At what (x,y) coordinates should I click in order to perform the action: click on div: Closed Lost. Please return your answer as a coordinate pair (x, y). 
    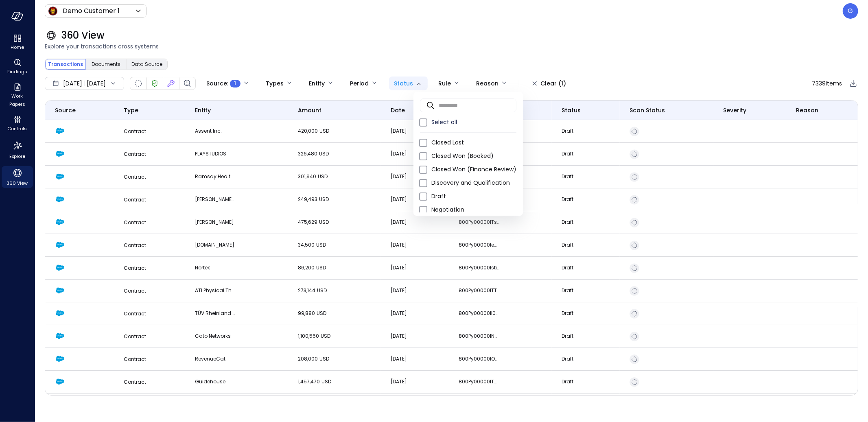
    Looking at the image, I should click on (474, 142).